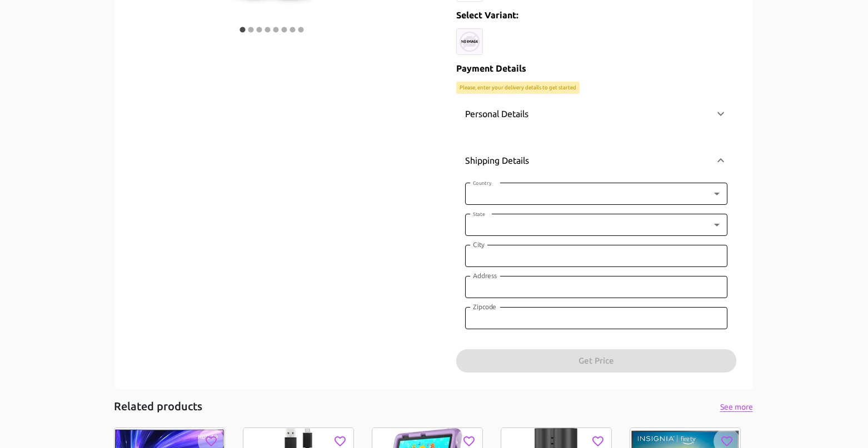 This screenshot has width=868, height=448. What do you see at coordinates (479, 214) in the screenshot?
I see `span: State` at bounding box center [479, 214].